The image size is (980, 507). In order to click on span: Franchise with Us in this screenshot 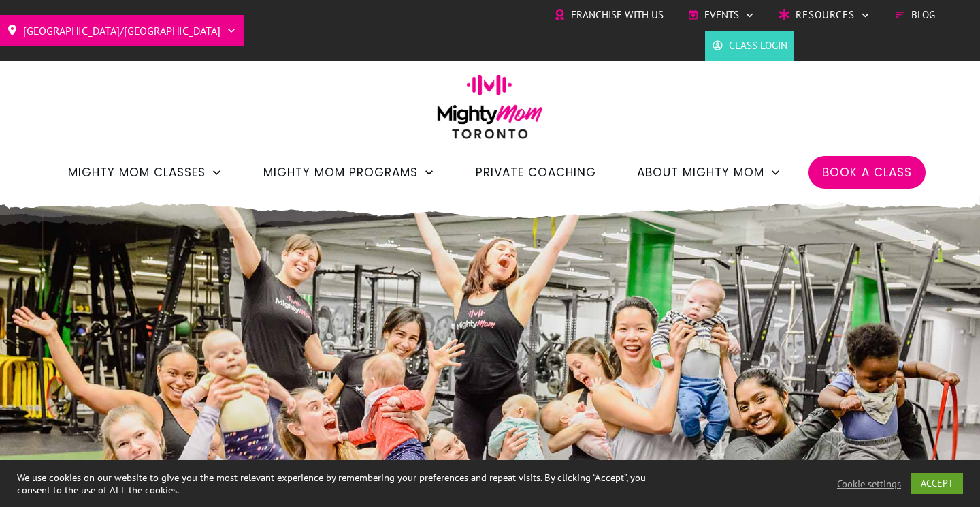, I will do `click(617, 15)`.